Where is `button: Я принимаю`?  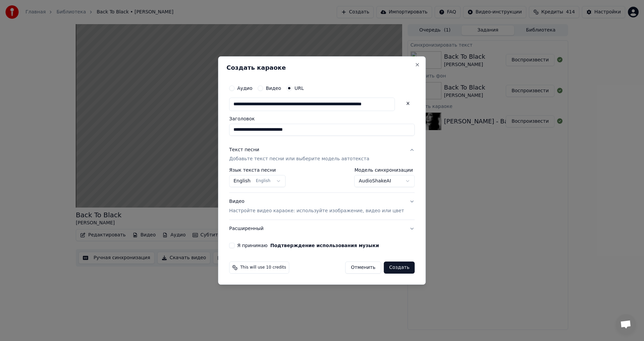 button: Я принимаю is located at coordinates (324, 245).